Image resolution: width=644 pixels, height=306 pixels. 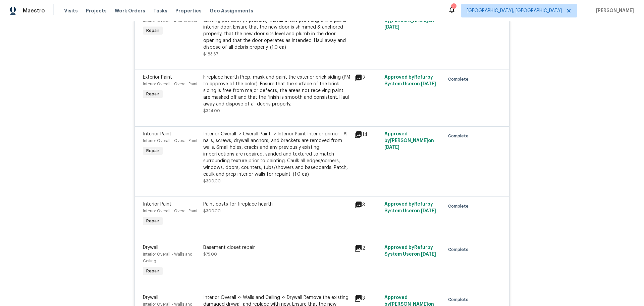 What do you see at coordinates (160, 11) in the screenshot?
I see `span: Tasks` at bounding box center [160, 11].